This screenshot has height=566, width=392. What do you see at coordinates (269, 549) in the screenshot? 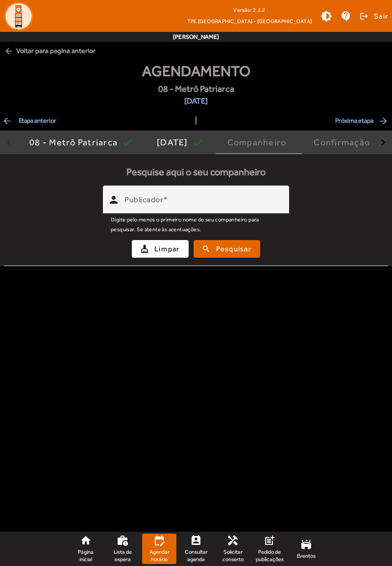
I see `a: Pedido de publicações` at bounding box center [269, 549].